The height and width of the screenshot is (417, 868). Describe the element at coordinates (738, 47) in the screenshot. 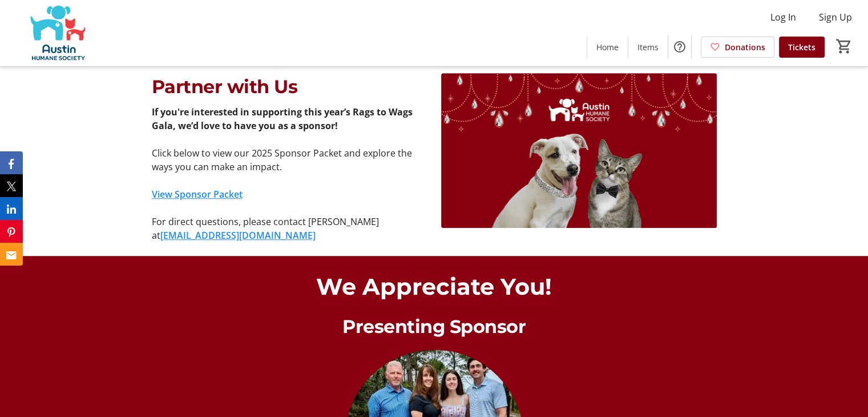

I see `a: Donations` at that location.